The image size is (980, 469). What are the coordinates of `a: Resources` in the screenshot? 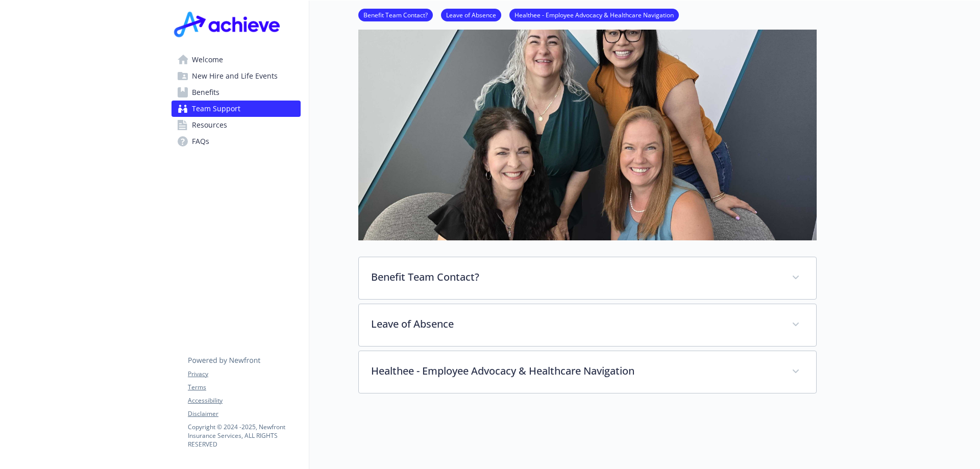 It's located at (236, 125).